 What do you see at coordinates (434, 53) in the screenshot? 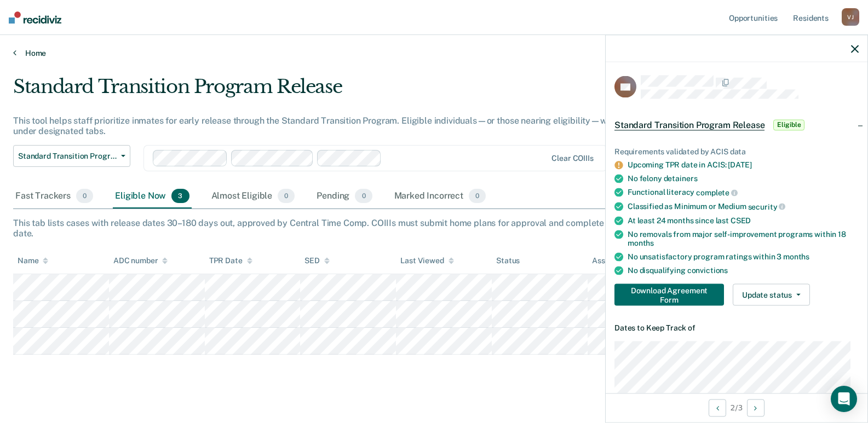
I see `a: Home` at bounding box center [434, 53].